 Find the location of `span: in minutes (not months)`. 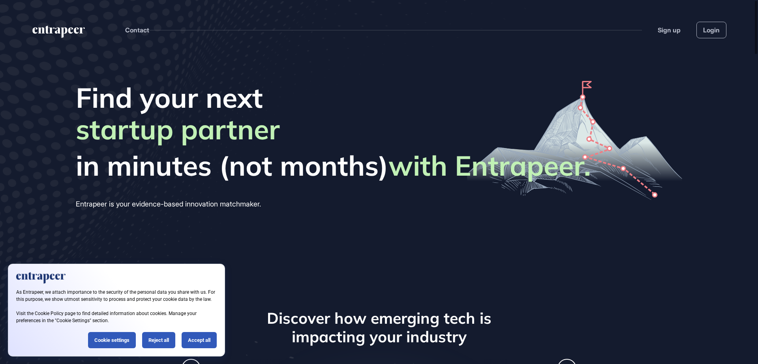

span: in minutes (not months) is located at coordinates (333, 165).